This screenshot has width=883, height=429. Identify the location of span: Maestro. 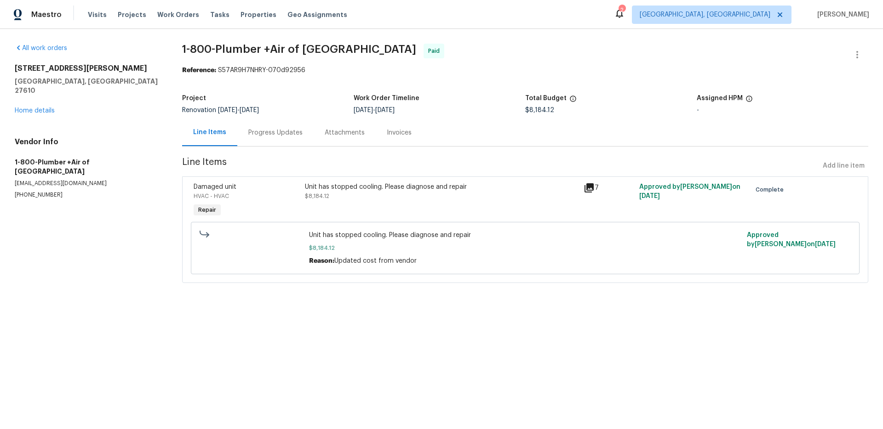
(46, 15).